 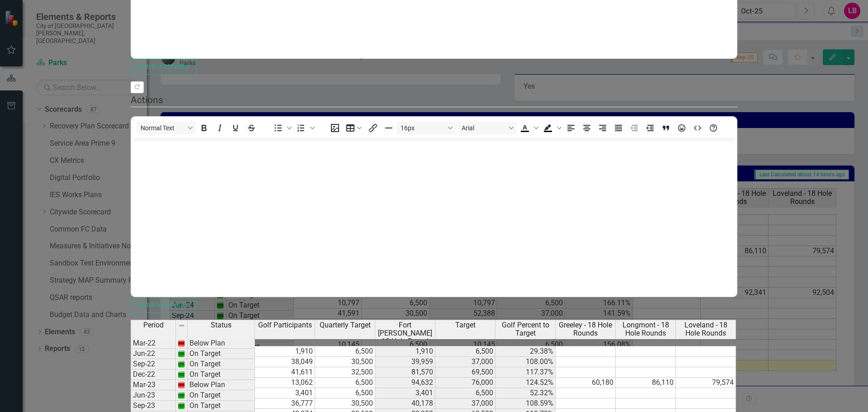 What do you see at coordinates (252, 128) in the screenshot?
I see `button: Strikethrough` at bounding box center [252, 128].